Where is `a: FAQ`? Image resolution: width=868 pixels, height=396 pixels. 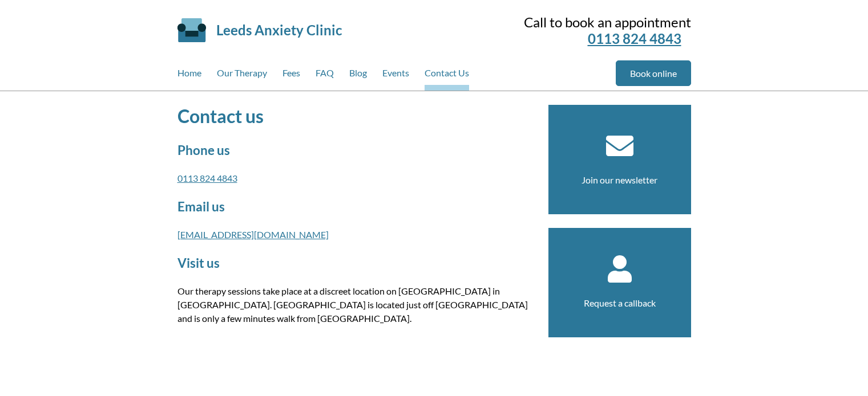 a: FAQ is located at coordinates (325, 75).